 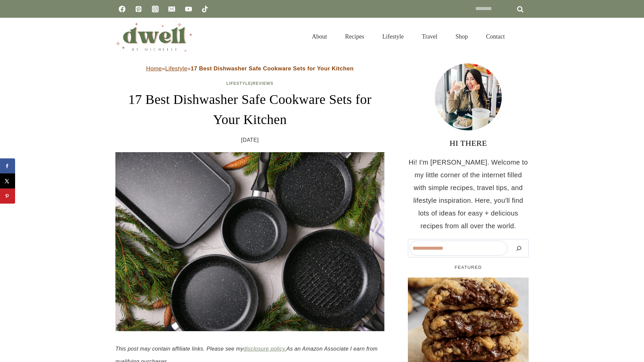 What do you see at coordinates (468, 143) in the screenshot?
I see `h3: HI THERE` at bounding box center [468, 143].